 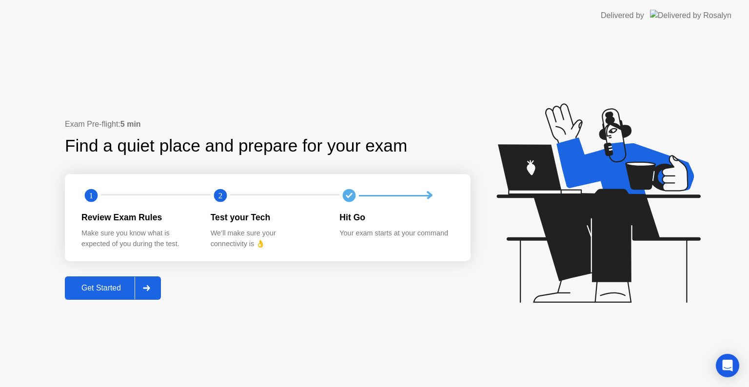 I want to click on div: Review Exam Rules, so click(x=138, y=218).